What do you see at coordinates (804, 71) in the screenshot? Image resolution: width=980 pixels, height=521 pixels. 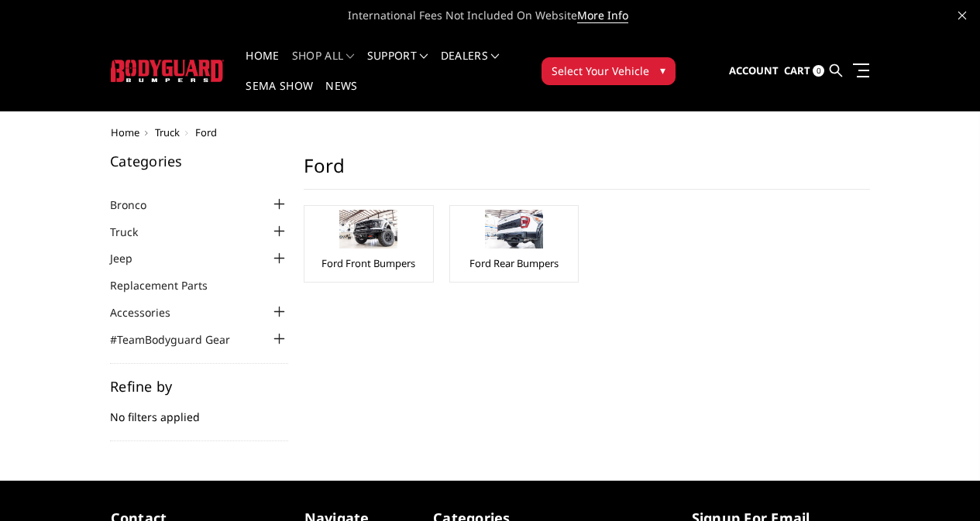 I see `a: Cart 0` at bounding box center [804, 71].